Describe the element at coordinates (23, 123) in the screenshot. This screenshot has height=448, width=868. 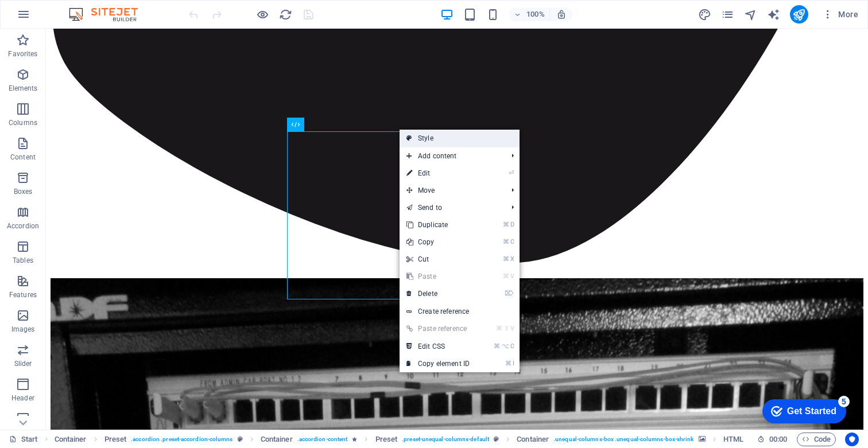
I see `p: Columns` at that location.